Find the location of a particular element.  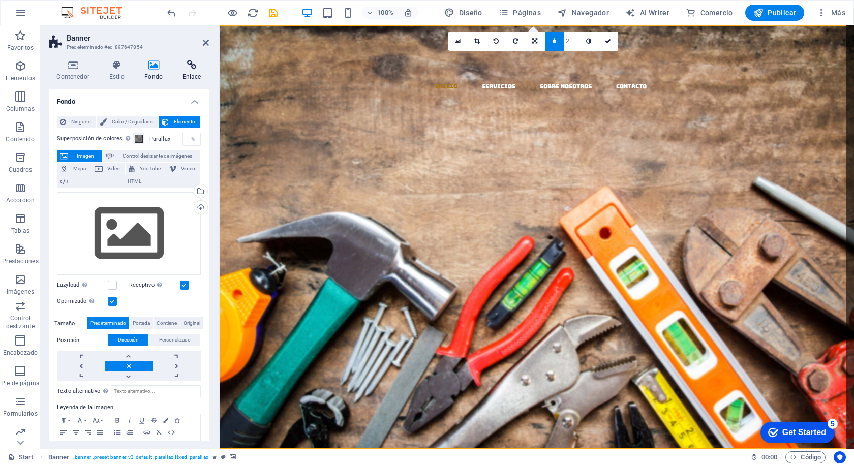

span: Publicar is located at coordinates (775, 13).